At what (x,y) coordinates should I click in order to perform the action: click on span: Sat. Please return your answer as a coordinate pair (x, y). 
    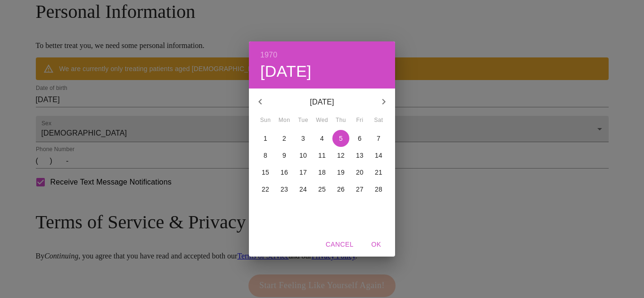
    Looking at the image, I should click on (378, 120).